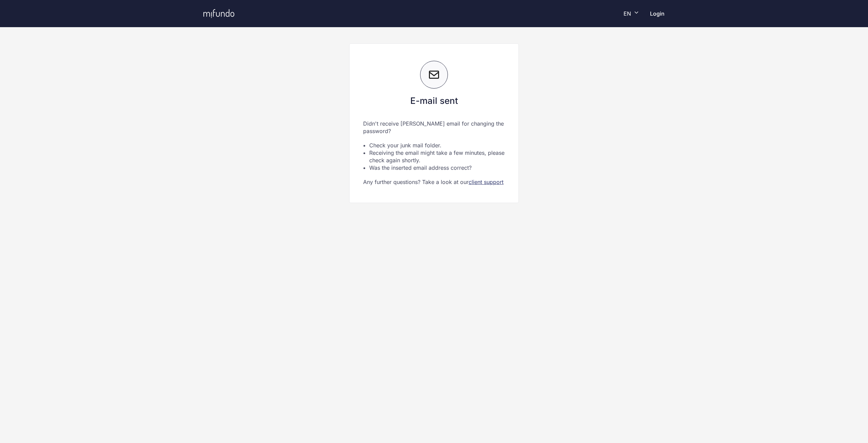 This screenshot has width=868, height=443. I want to click on div: EN, so click(631, 14).